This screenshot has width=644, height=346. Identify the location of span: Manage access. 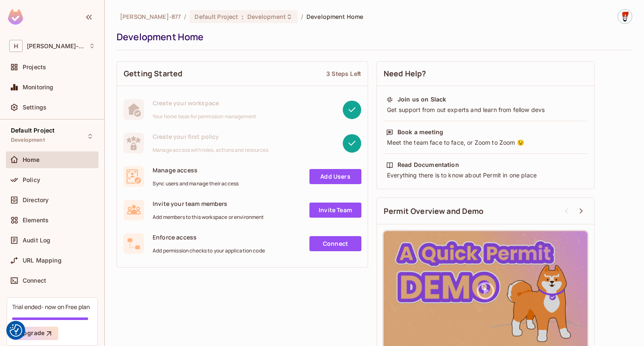
(195, 170).